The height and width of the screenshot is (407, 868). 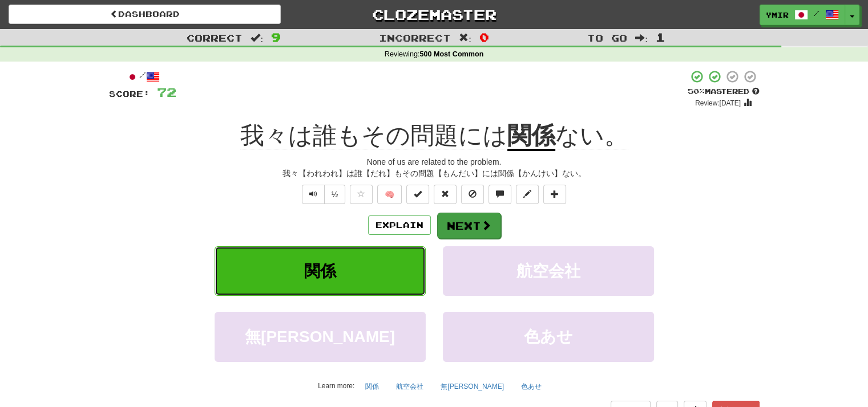 I want to click on a: ymir /, so click(x=803, y=15).